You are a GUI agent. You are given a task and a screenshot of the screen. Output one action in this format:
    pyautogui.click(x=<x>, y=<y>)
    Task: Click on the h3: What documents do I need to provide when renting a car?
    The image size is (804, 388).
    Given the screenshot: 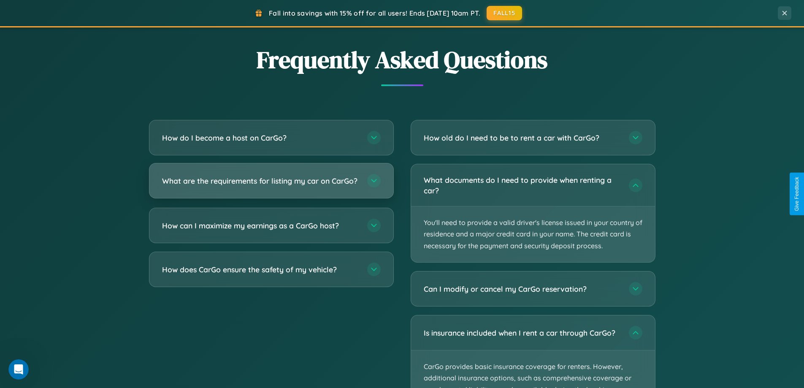 What is the action you would take?
    pyautogui.click(x=522, y=185)
    